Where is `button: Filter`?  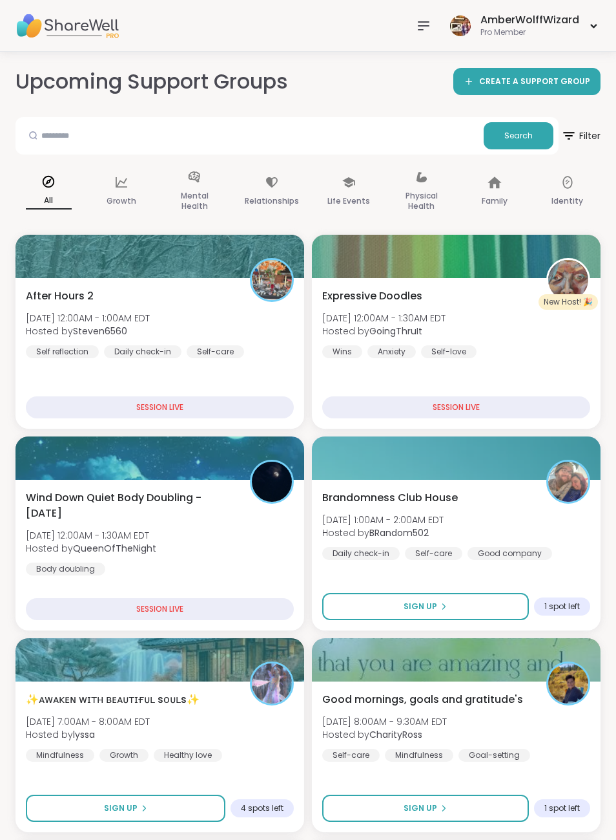 button: Filter is located at coordinates (581, 136).